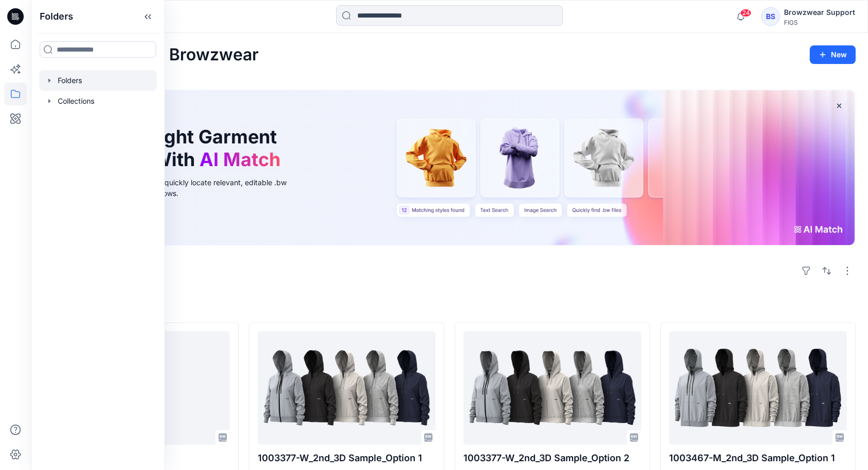 The height and width of the screenshot is (470, 868). Describe the element at coordinates (185, 188) in the screenshot. I see `div: Use text or image search to quickly locate relevant, editable .bw files for faster design workflows.` at that location.